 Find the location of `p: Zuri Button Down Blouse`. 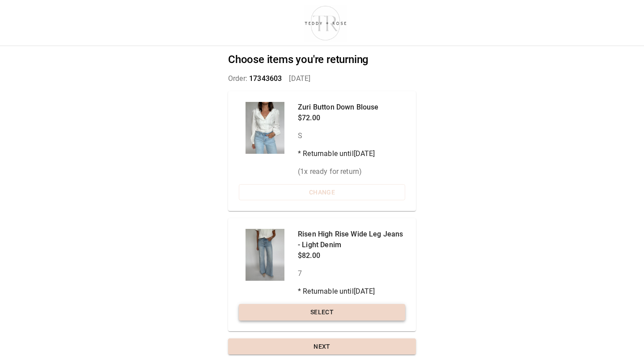

p: Zuri Button Down Blouse is located at coordinates (338, 107).